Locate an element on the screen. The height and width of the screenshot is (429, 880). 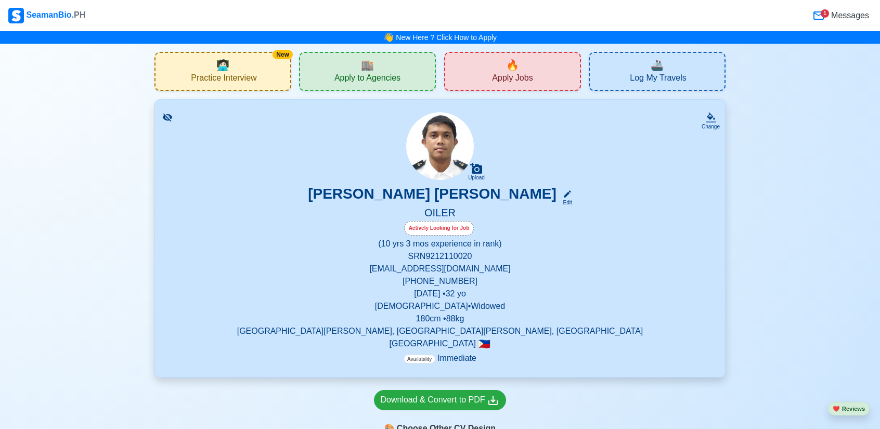
span: new is located at coordinates (512, 65).